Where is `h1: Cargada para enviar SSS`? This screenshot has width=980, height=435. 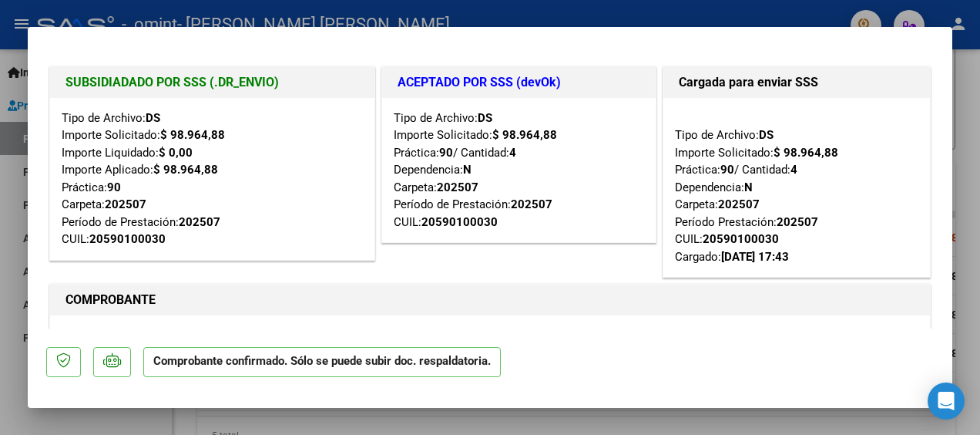
h1: Cargada para enviar SSS is located at coordinates (796, 83).